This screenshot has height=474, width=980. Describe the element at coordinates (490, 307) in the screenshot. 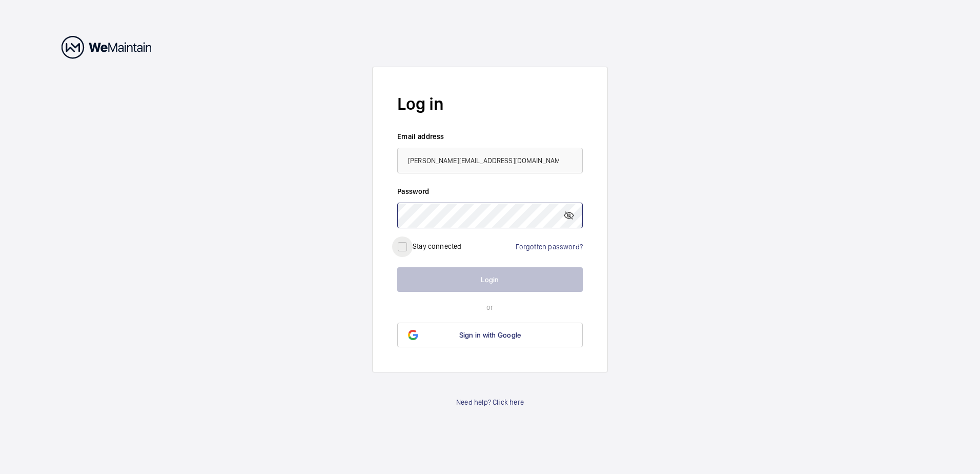

I see `p: or` at that location.